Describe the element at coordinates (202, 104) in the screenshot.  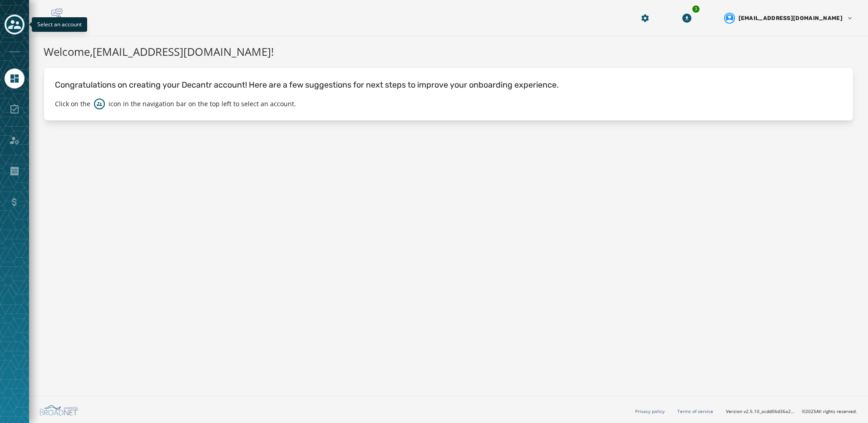
I see `p: icon in the navigation bar on the top left to select an account.` at that location.